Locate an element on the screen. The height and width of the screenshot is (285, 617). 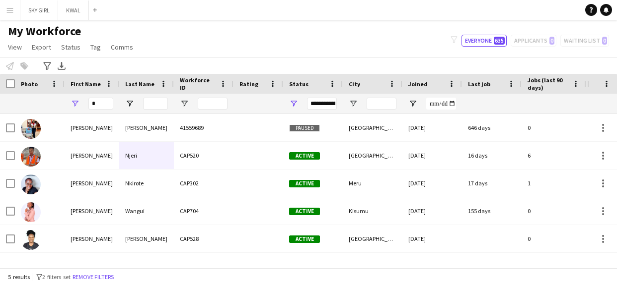
img: Maureen Mwaniki is located at coordinates (31, 129).